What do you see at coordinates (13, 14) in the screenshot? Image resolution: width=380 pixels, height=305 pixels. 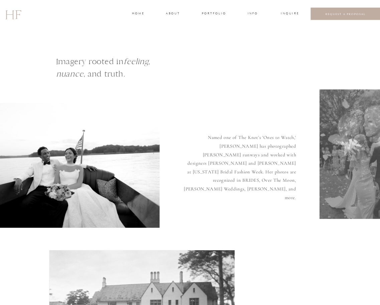 I see `h2: HF` at bounding box center [13, 14].